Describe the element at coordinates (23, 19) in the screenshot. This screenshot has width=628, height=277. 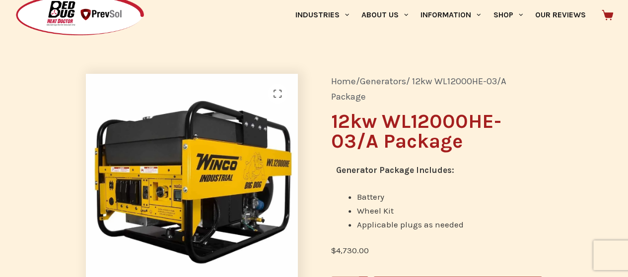
I see `button: Open LiveChat chat widget` at that location.